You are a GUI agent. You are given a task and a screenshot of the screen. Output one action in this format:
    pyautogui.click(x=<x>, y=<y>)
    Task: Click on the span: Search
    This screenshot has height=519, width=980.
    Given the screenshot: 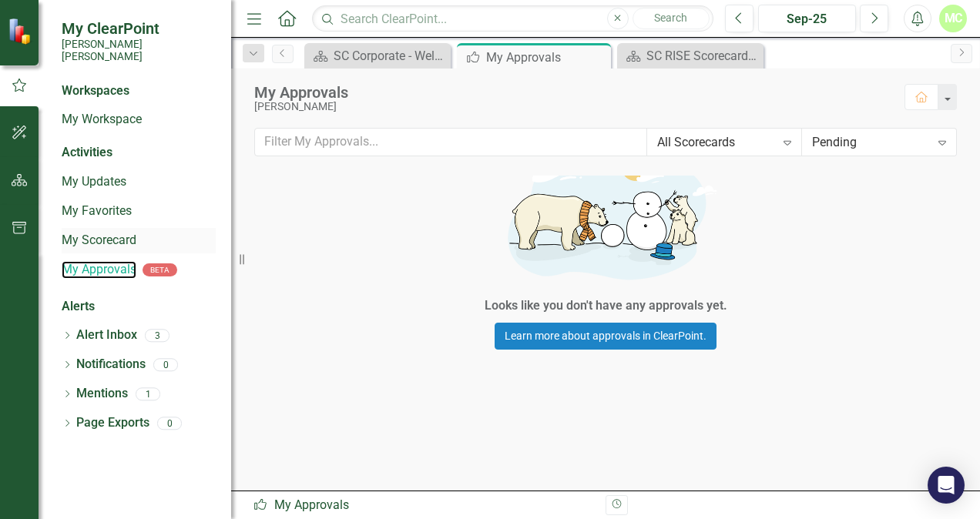 What is the action you would take?
    pyautogui.click(x=671, y=18)
    